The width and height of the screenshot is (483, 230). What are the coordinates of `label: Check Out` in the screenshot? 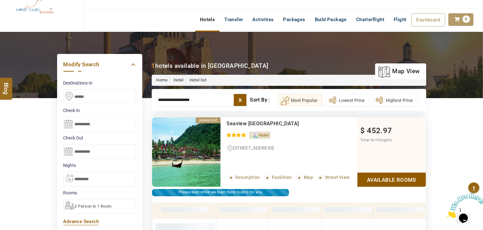 It's located at (100, 138).